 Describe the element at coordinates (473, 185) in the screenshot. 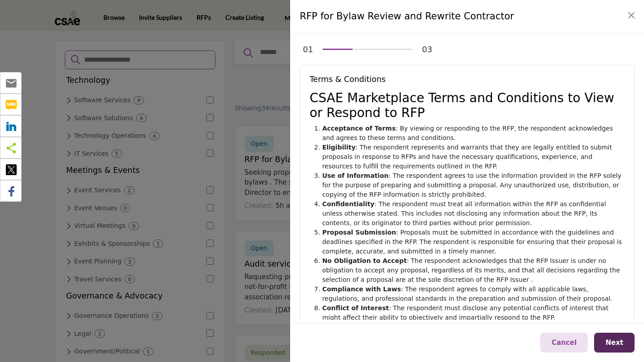

I see `li: : The respondent agrees to use the information provided in the RFP solely for the purpose of prep...` at that location.